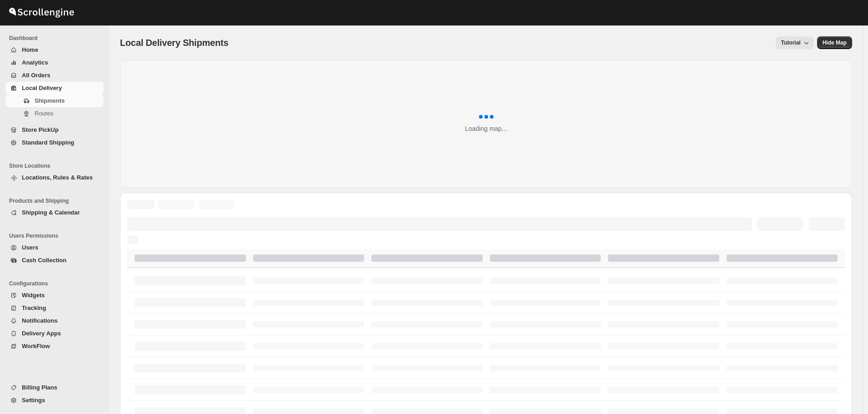  What do you see at coordinates (30, 248) in the screenshot?
I see `span: Users` at bounding box center [30, 248].